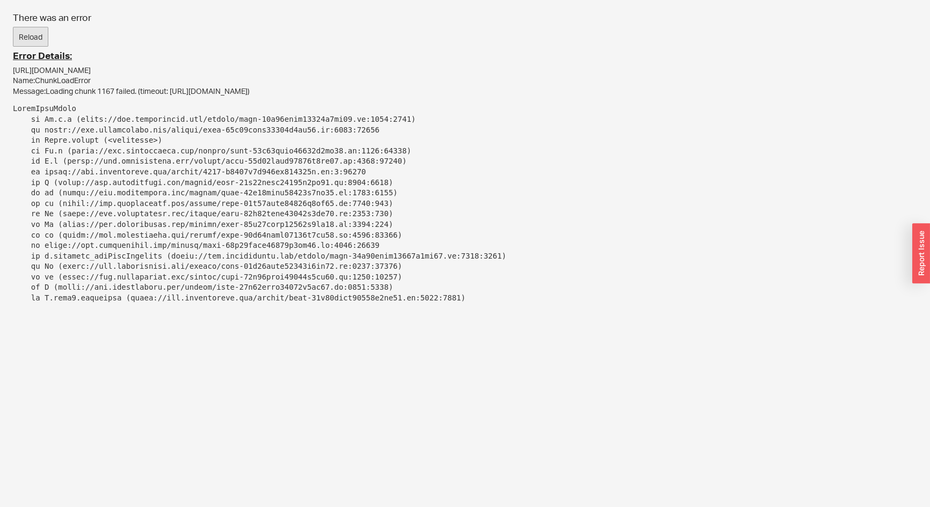  What do you see at coordinates (465, 56) in the screenshot?
I see `h3: Error Details:` at bounding box center [465, 56].